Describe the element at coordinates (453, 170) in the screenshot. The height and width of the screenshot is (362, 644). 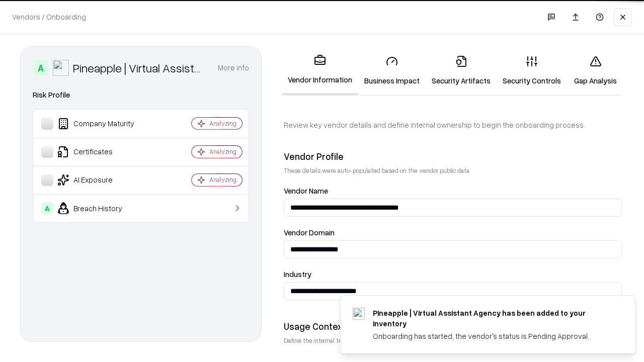
I see `p: These details were auto-populated based on the vendor public data` at that location.